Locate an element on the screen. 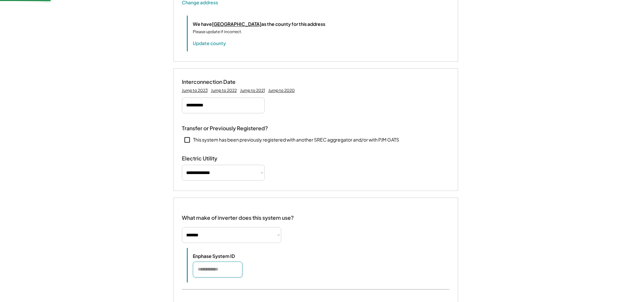 This screenshot has height=302, width=631. div: This system has been previously registered with another SREC aggregator and/or with PJM GATS is located at coordinates (296, 140).